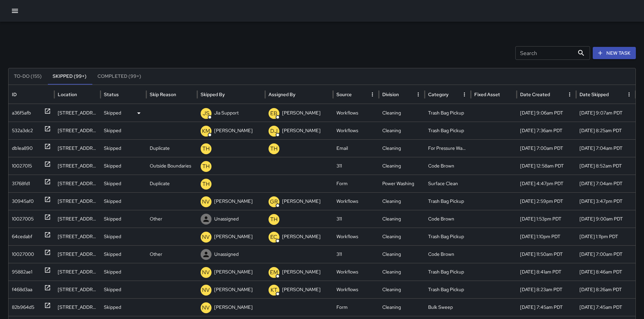 The width and height of the screenshot is (644, 319). What do you see at coordinates (77, 166) in the screenshot?
I see `div: 734a Natoma Street` at bounding box center [77, 166].